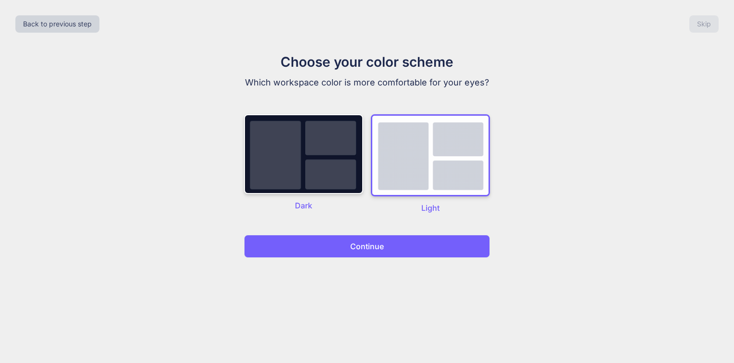 The image size is (734, 363). I want to click on p: Light, so click(430, 208).